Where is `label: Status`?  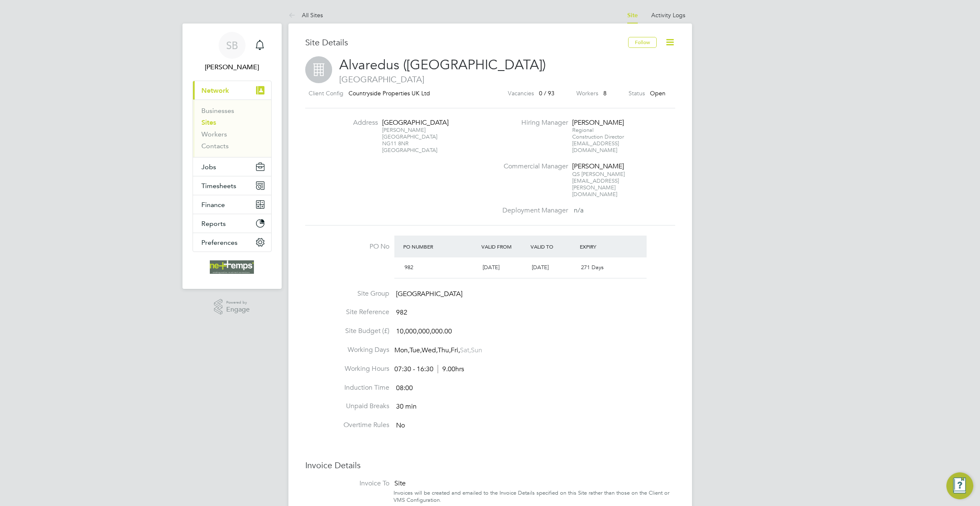
label: Status is located at coordinates (636, 93).